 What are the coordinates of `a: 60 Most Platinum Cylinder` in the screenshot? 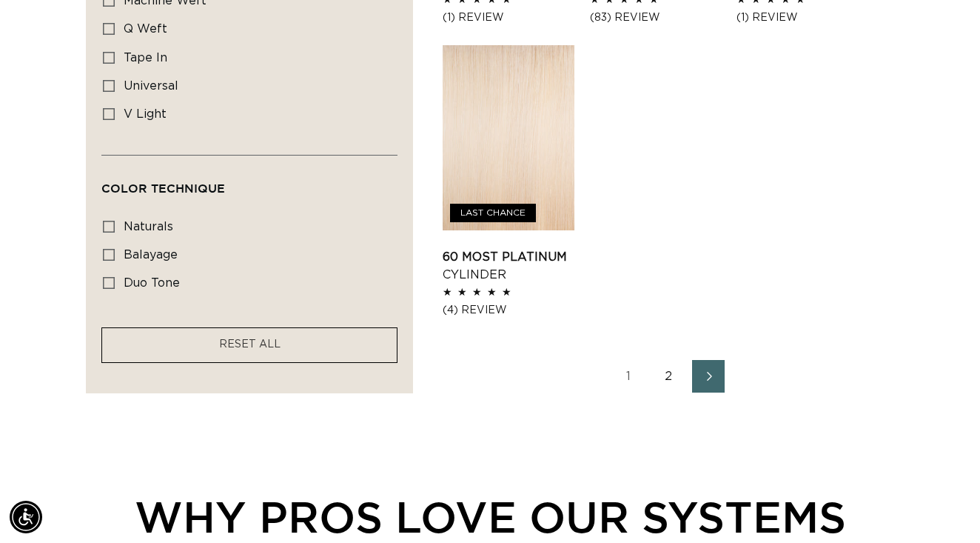 It's located at (509, 266).